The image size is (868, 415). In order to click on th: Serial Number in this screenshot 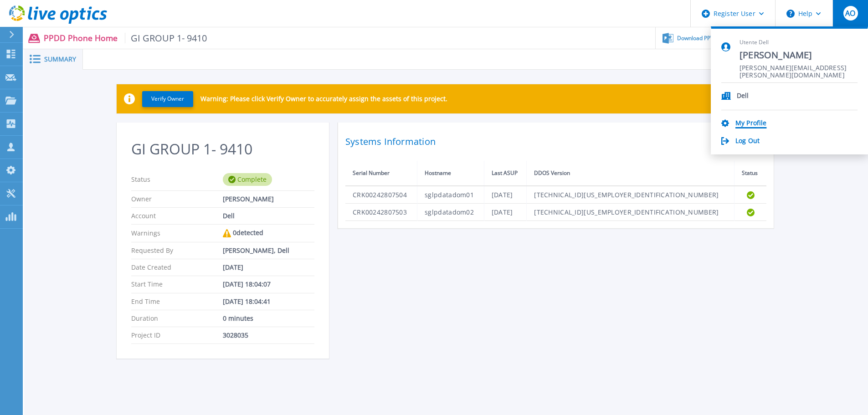, I will do `click(381, 173)`.